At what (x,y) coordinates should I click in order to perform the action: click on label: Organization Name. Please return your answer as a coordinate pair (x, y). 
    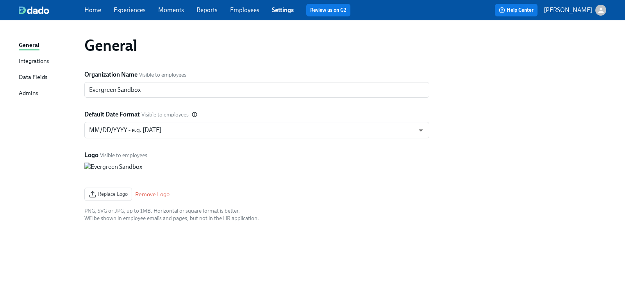
    Looking at the image, I should click on (111, 75).